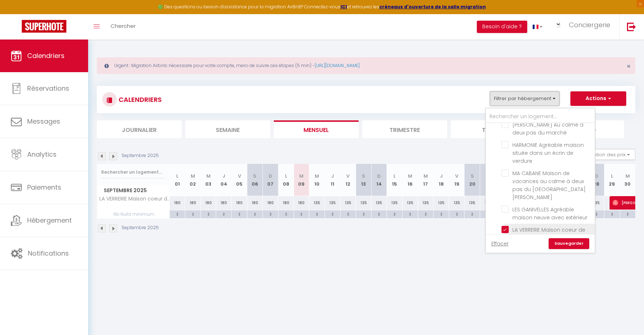 This screenshot has height=335, width=644. What do you see at coordinates (133, 190) in the screenshot?
I see `span: Septembre 2025` at bounding box center [133, 190].